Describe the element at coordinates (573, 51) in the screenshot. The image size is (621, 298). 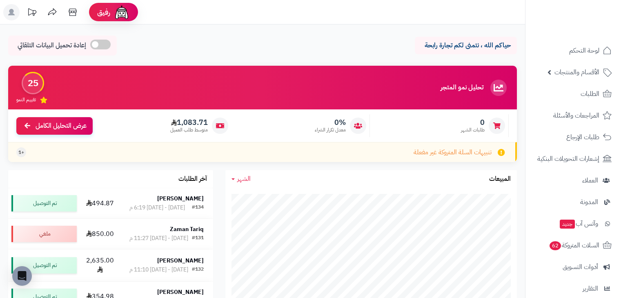
I see `a: لوحة التحكم` at that location.